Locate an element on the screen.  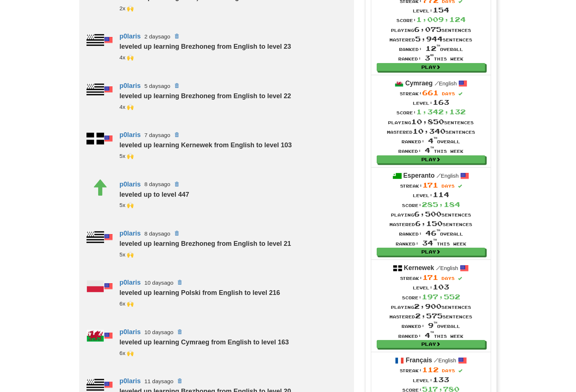
span: 114 is located at coordinates (440, 195).